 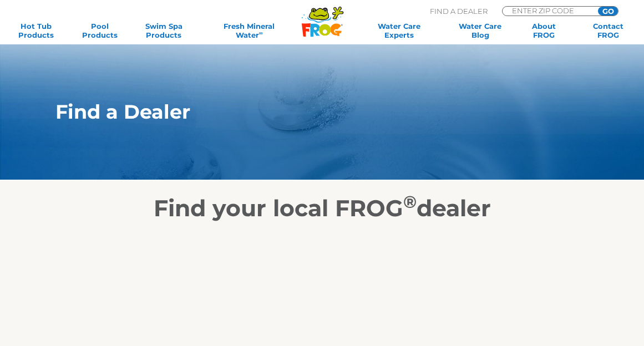 I want to click on a: Swim SpaProducts, so click(x=164, y=31).